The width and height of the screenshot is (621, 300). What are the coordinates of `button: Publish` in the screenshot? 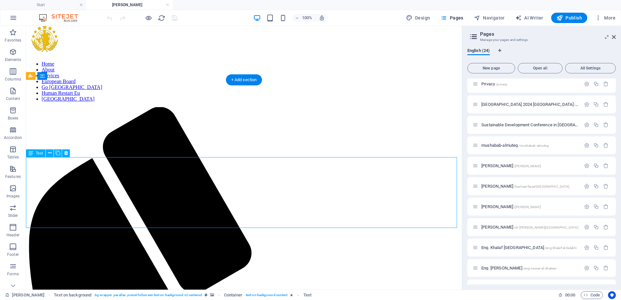 It's located at (569, 18).